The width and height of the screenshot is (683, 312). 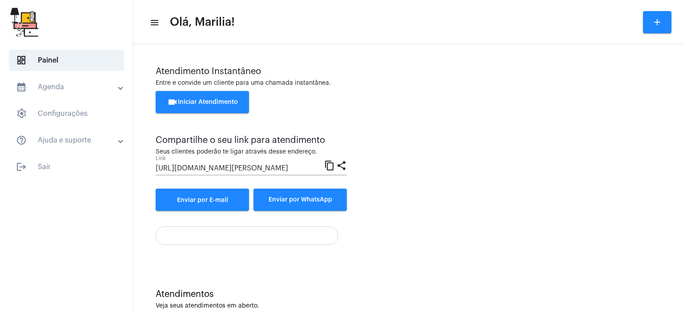 I want to click on div: Atendimento Instantâneo, so click(x=408, y=72).